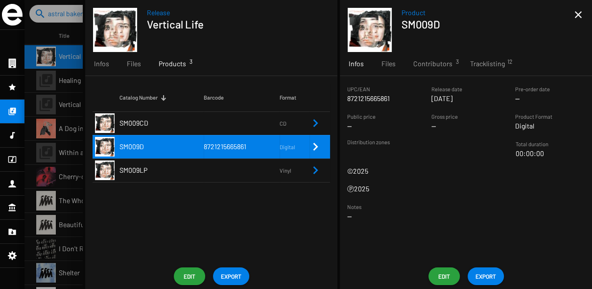  Describe the element at coordinates (233, 13) in the screenshot. I see `span: Release` at that location.